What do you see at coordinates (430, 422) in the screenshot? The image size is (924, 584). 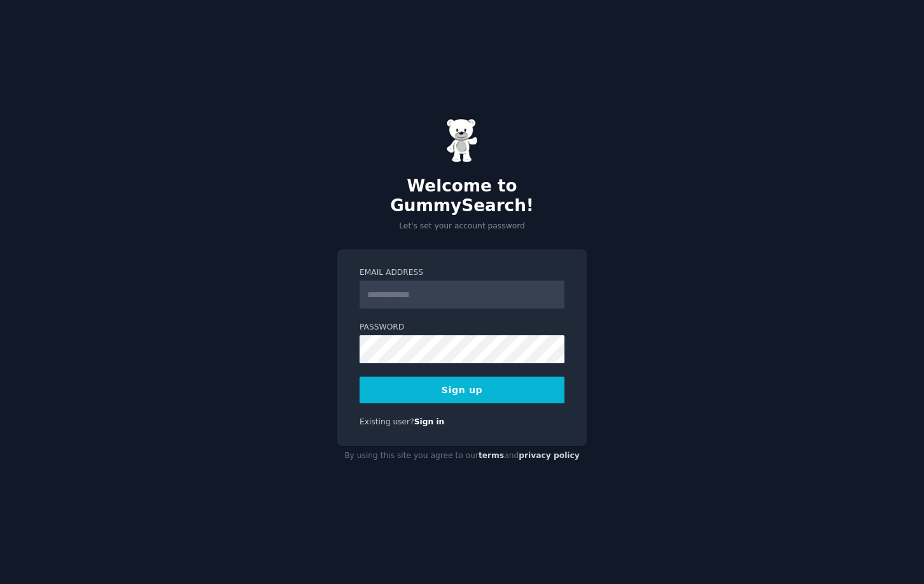 I see `a: Sign in` at bounding box center [430, 422].